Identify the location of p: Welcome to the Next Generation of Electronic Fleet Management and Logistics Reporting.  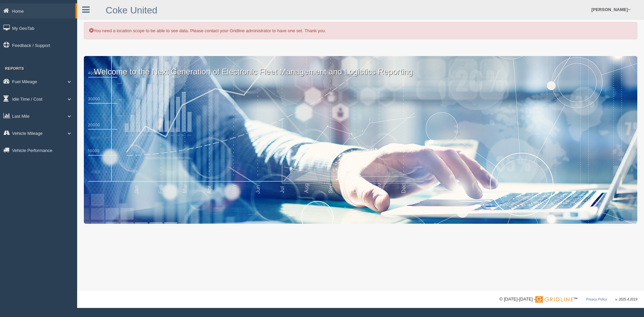
(361, 67).